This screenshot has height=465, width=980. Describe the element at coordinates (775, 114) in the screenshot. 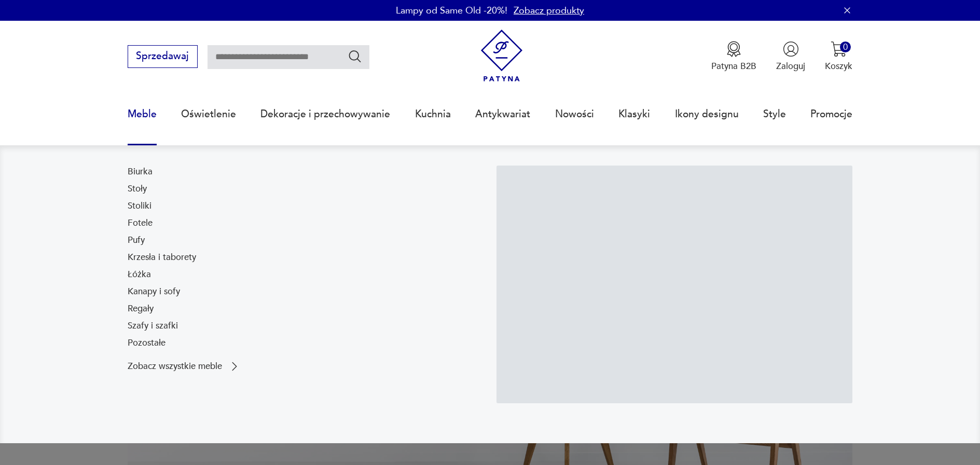

I see `a: Style` at that location.